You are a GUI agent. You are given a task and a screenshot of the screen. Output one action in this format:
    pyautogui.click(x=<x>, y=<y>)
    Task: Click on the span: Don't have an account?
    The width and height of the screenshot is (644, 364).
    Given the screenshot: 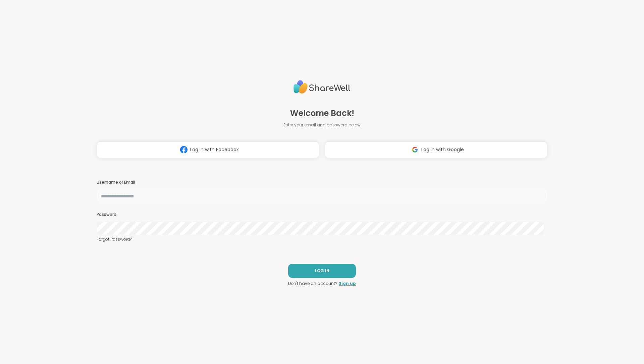 What is the action you would take?
    pyautogui.click(x=312, y=284)
    